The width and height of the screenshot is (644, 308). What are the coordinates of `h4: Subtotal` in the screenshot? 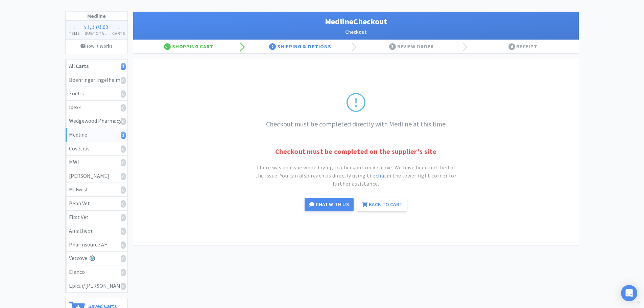 It's located at (96, 33).